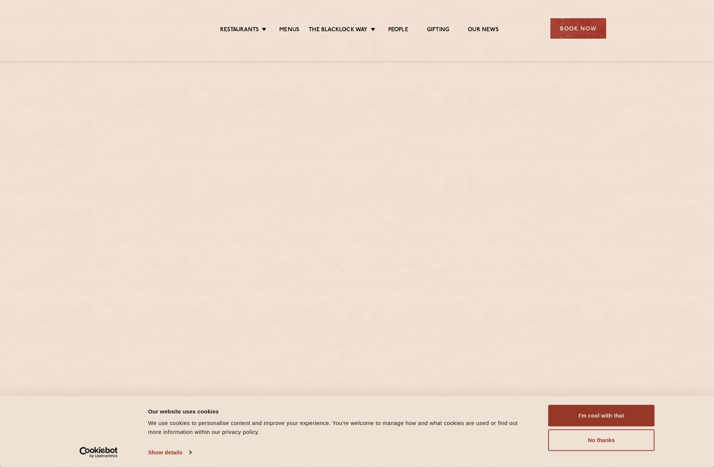 The height and width of the screenshot is (467, 714). What do you see at coordinates (438, 30) in the screenshot?
I see `a: Gifting` at bounding box center [438, 30].